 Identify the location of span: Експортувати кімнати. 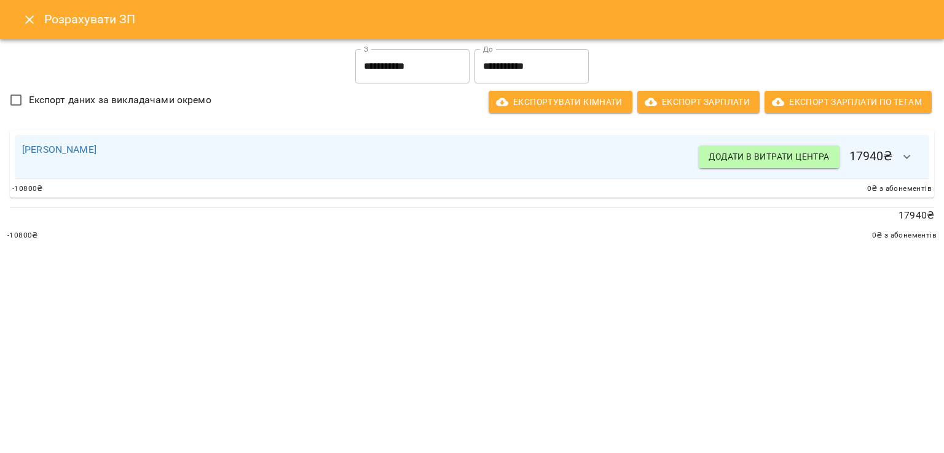
(560, 102).